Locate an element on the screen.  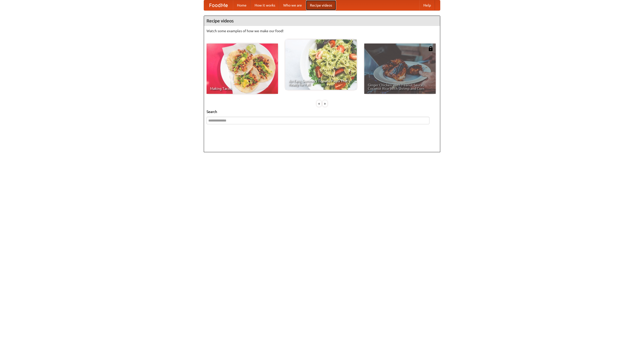
a: Recipe videos is located at coordinates (321, 5).